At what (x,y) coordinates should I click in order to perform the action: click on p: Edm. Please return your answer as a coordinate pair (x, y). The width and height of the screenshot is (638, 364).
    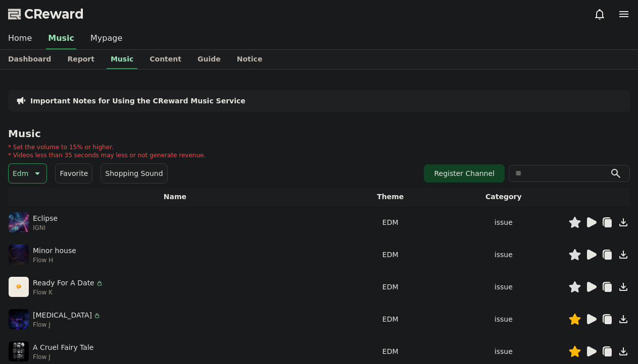
    Looking at the image, I should click on (20, 173).